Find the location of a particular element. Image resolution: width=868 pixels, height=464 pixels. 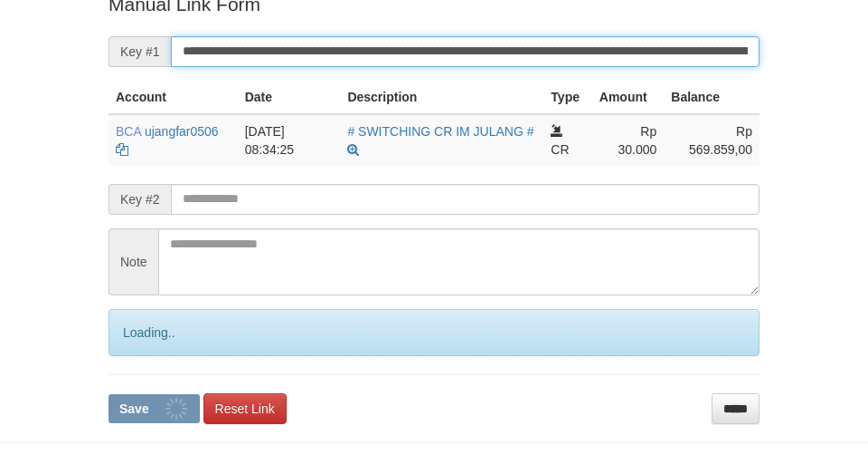

td: Rp 30.000 is located at coordinates (627, 139).